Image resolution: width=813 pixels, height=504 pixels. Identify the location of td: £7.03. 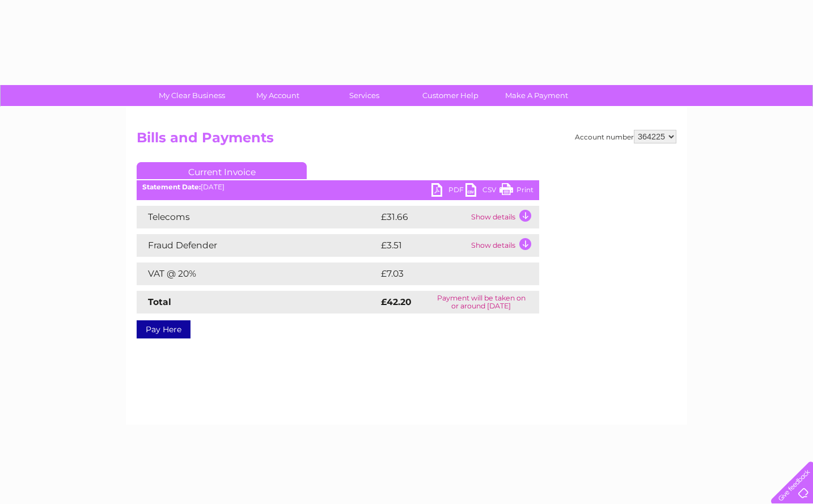
(445, 274).